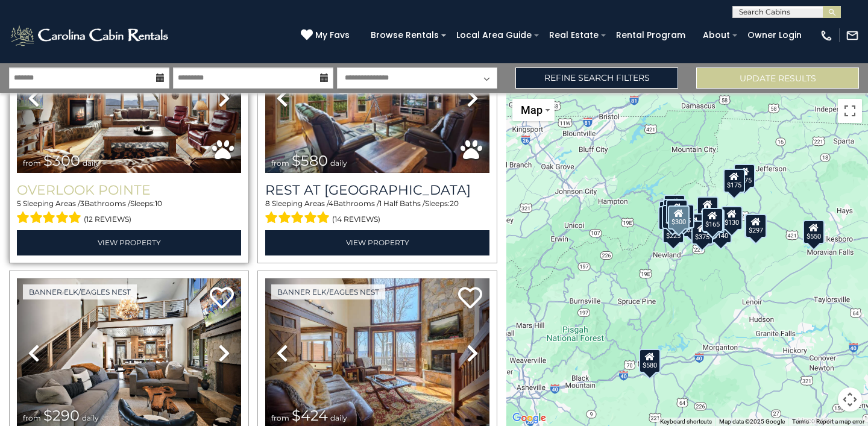 This screenshot has height=426, width=868. Describe the element at coordinates (405, 35) in the screenshot. I see `a: Browse Rentals` at that location.